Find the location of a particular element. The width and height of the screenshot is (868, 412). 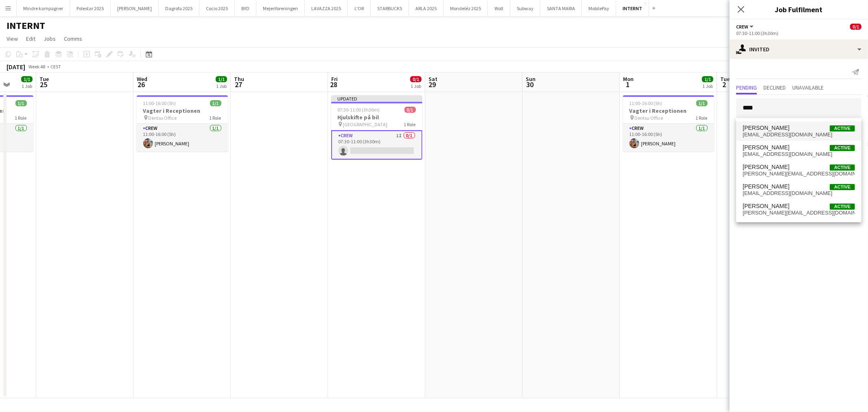

button: INTERNT is located at coordinates (633, 8).